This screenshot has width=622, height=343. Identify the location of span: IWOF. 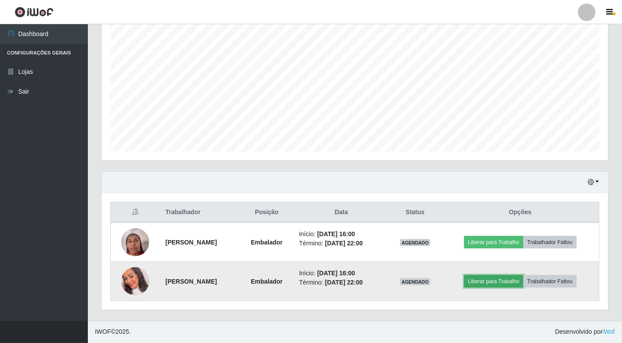
(103, 332).